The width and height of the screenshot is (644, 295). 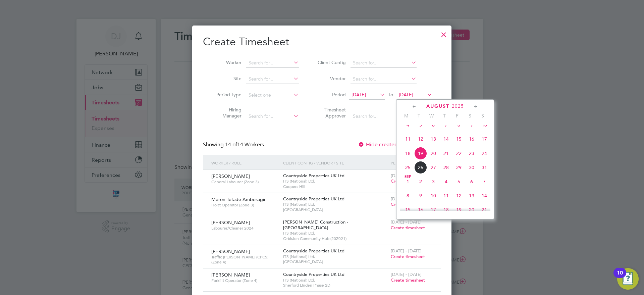 I want to click on span: S, so click(x=482, y=116).